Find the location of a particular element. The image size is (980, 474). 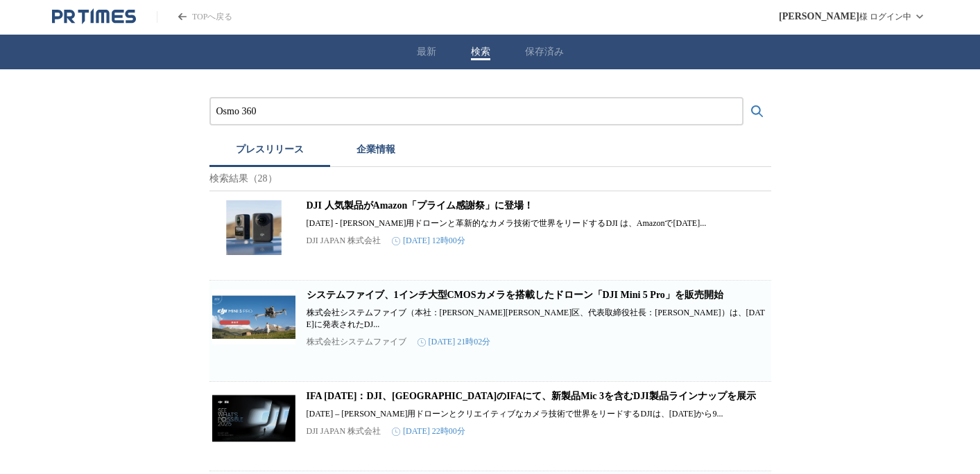

img: IFA 2025：DJI、ベルリンのIFAにて、新製品Mic 3を含むDJI製品ラインナップを展示 is located at coordinates (253, 418).